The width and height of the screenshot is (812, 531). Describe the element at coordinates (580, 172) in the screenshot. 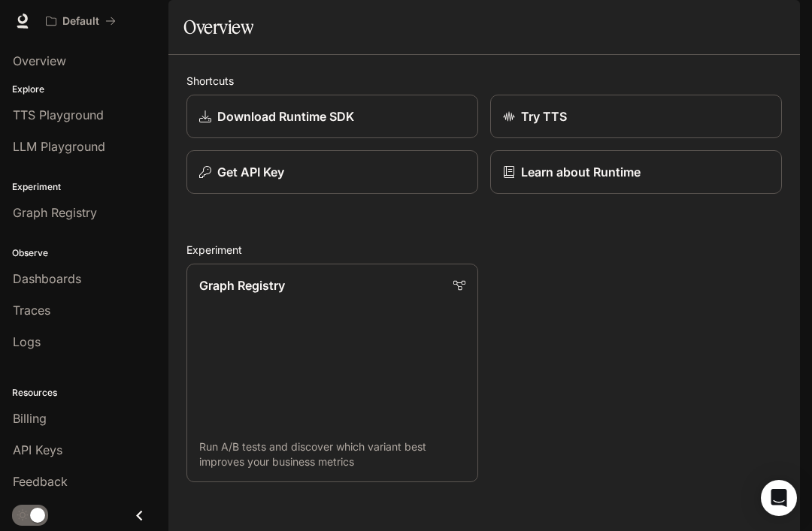

I see `p: Learn about Runtime` at that location.